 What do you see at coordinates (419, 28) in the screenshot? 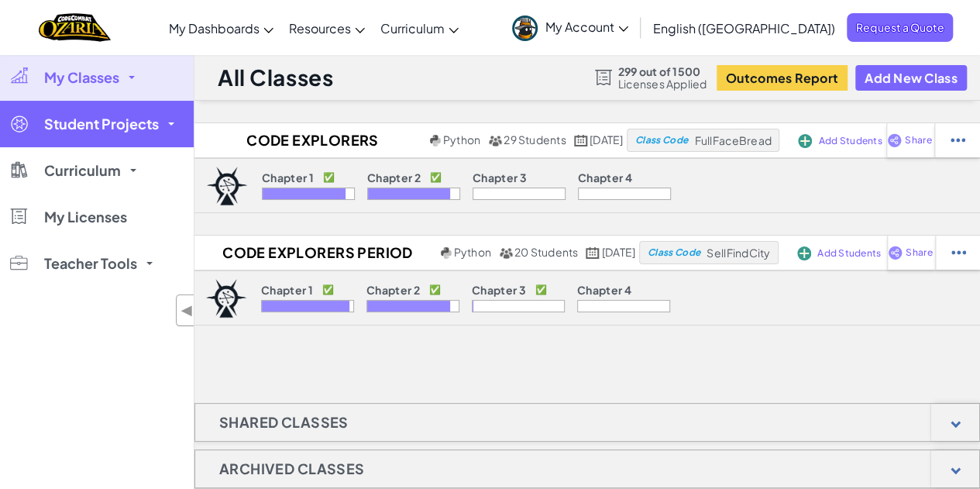
I see `a: Curriculum` at bounding box center [419, 28].